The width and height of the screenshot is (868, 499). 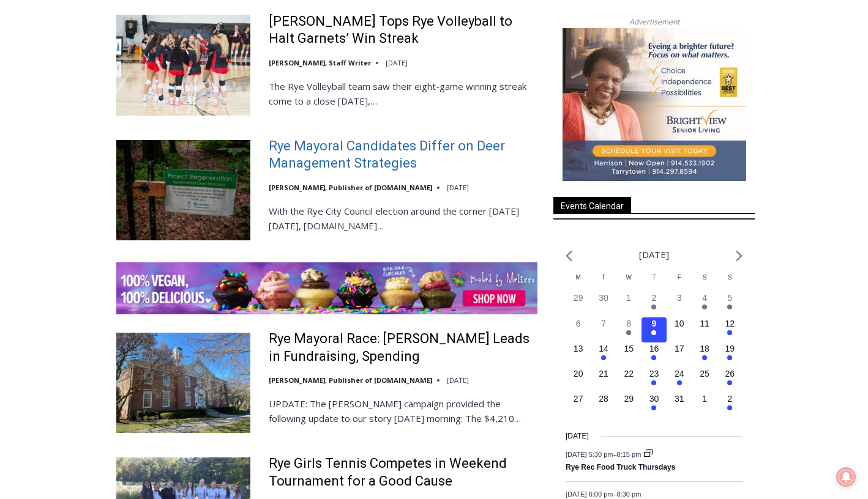 What do you see at coordinates (327, 288) in the screenshot?
I see `img: Baked by Melissa` at bounding box center [327, 288].